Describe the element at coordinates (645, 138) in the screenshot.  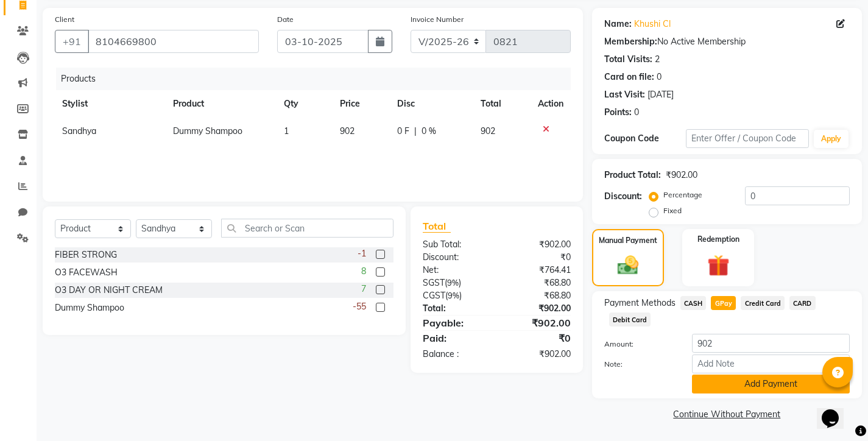
I see `div: Coupon Code` at that location.